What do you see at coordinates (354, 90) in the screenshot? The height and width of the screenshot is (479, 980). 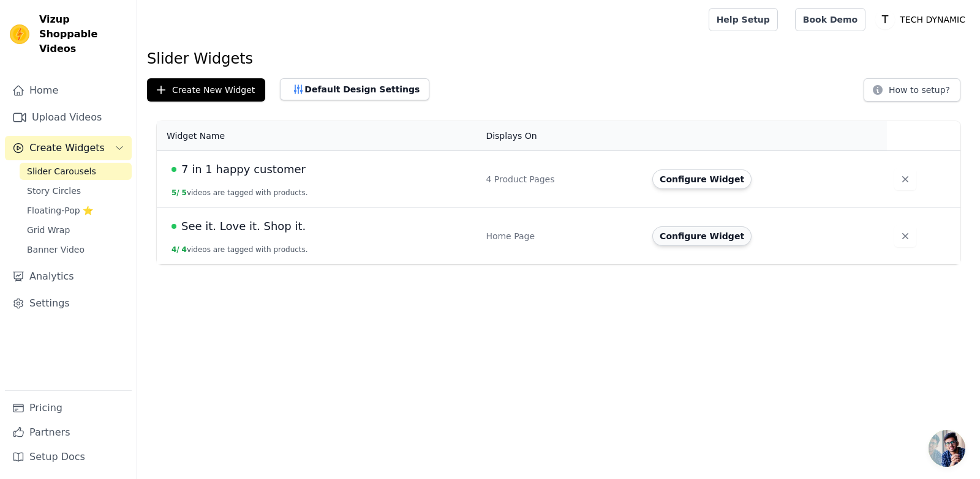 I see `button: Default Design Settings` at bounding box center [354, 90].